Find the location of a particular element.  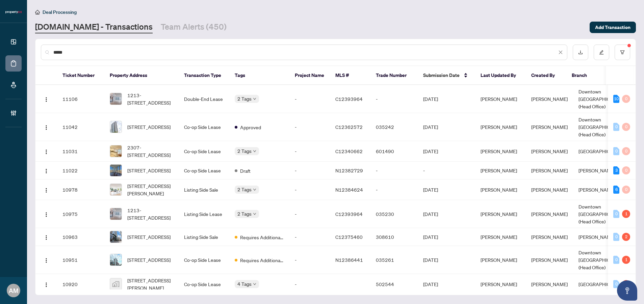

span: filter is located at coordinates (622, 52).